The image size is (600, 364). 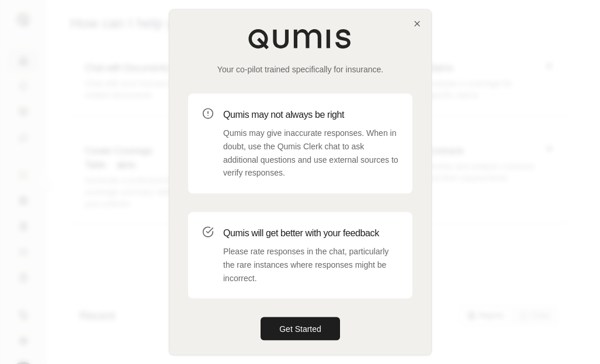 What do you see at coordinates (300, 39) in the screenshot?
I see `img: Qumis Logo` at bounding box center [300, 39].